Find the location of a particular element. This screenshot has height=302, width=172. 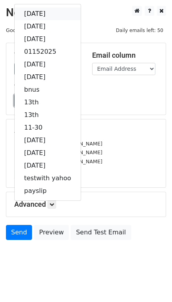

h2: New Campaign is located at coordinates (86, 13).